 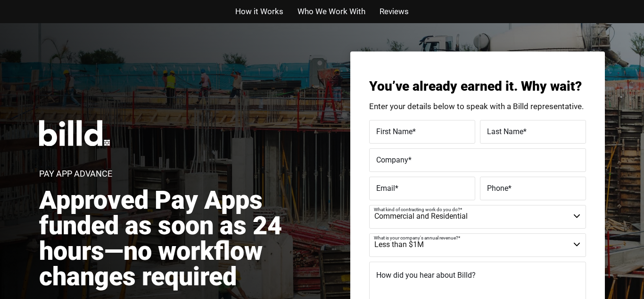 What do you see at coordinates (504, 131) in the screenshot?
I see `span: Last Name` at bounding box center [504, 131].